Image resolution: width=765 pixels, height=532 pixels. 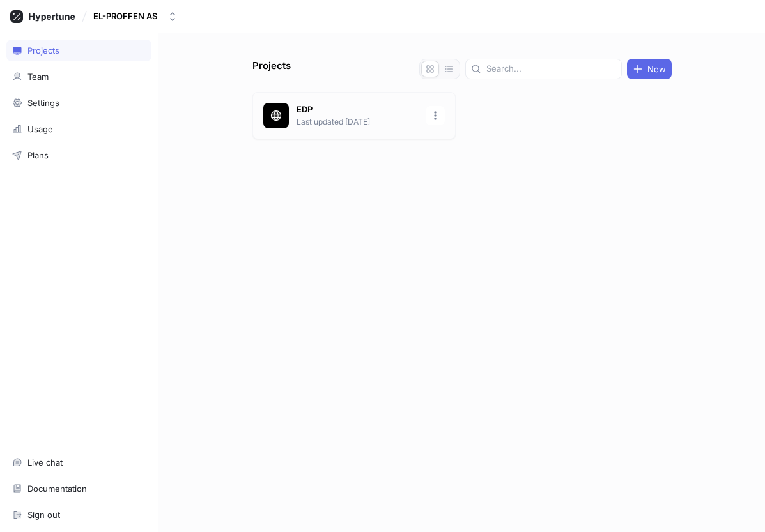 I want to click on div: Sign out, so click(x=43, y=515).